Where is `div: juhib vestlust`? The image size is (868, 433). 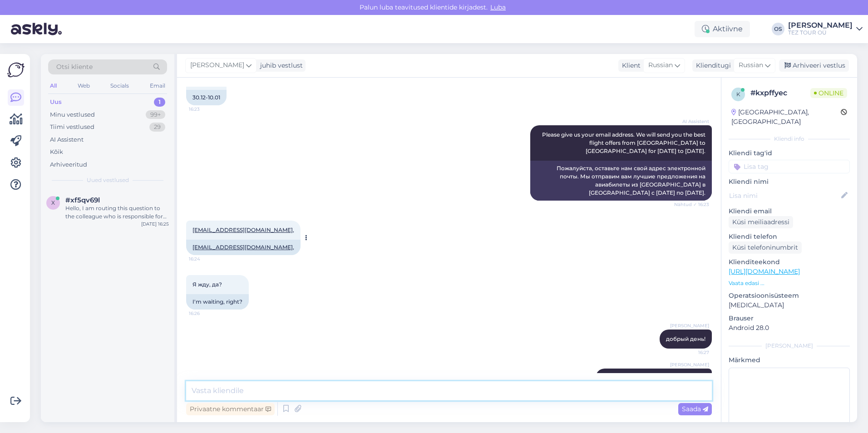
div: juhib vestlust is located at coordinates (279, 66).